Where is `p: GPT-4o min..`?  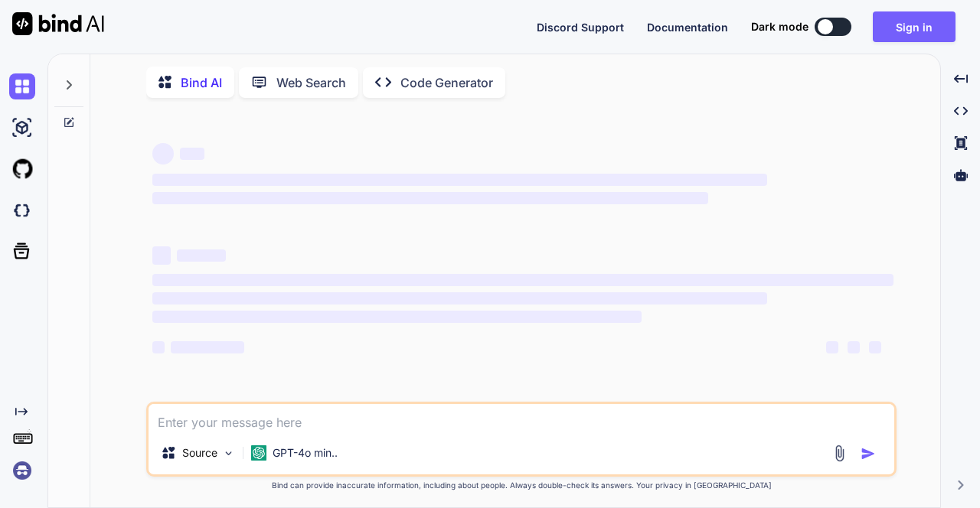 p: GPT-4o min.. is located at coordinates (305, 452).